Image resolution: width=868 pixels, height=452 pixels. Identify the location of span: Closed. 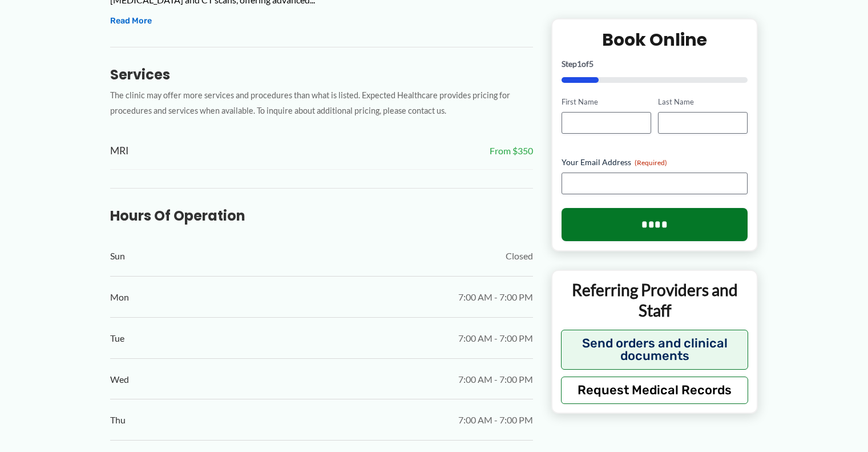
(520, 256).